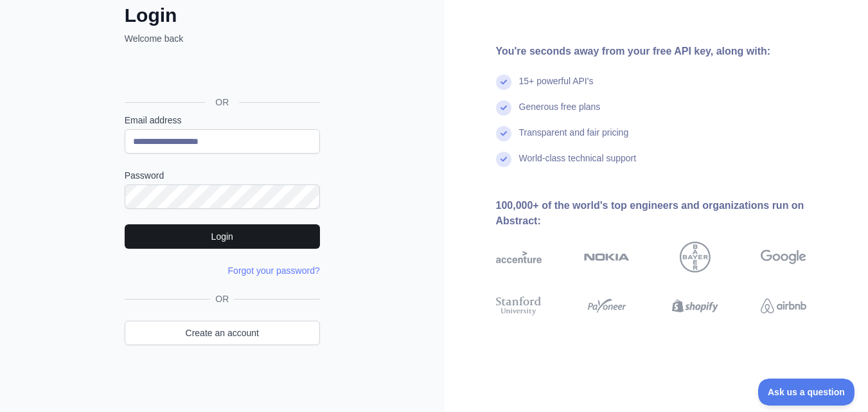  Describe the element at coordinates (606, 257) in the screenshot. I see `img: nokia` at that location.